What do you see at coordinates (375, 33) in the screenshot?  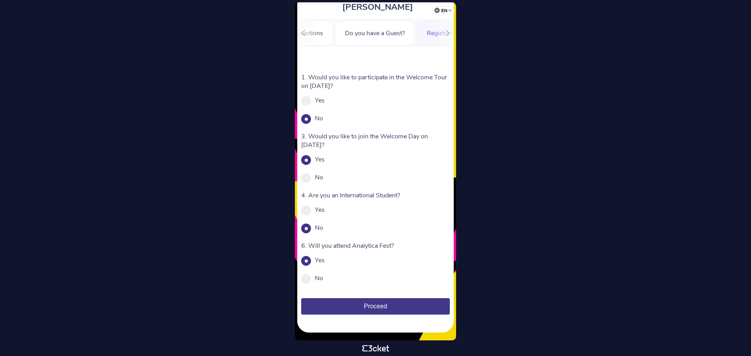 I see `div: Do you have a Guest?` at bounding box center [375, 33].